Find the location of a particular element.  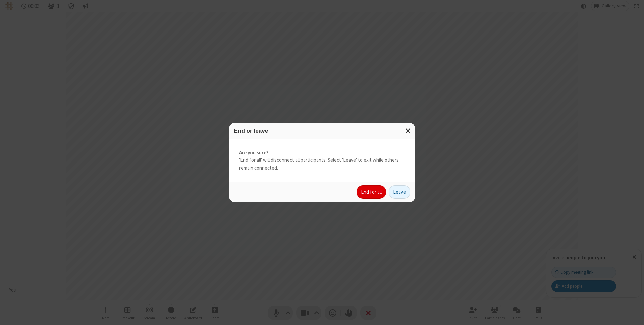

button: Close modal is located at coordinates (408, 131).